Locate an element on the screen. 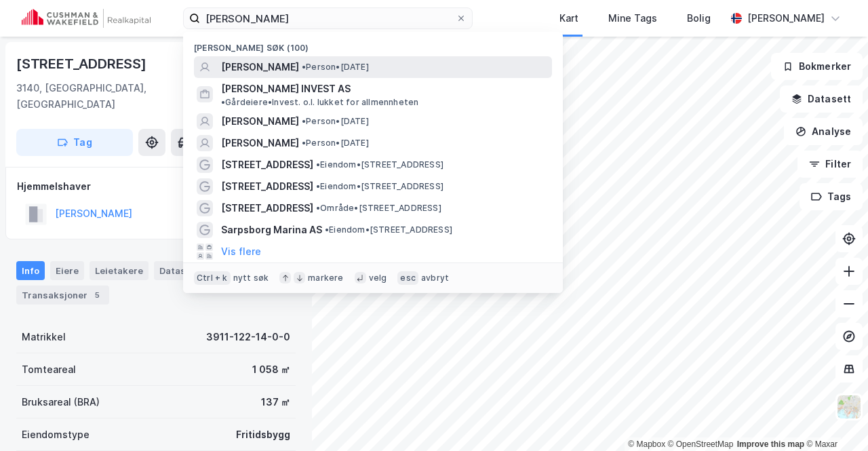 The width and height of the screenshot is (868, 451). div: markere is located at coordinates (325, 278).